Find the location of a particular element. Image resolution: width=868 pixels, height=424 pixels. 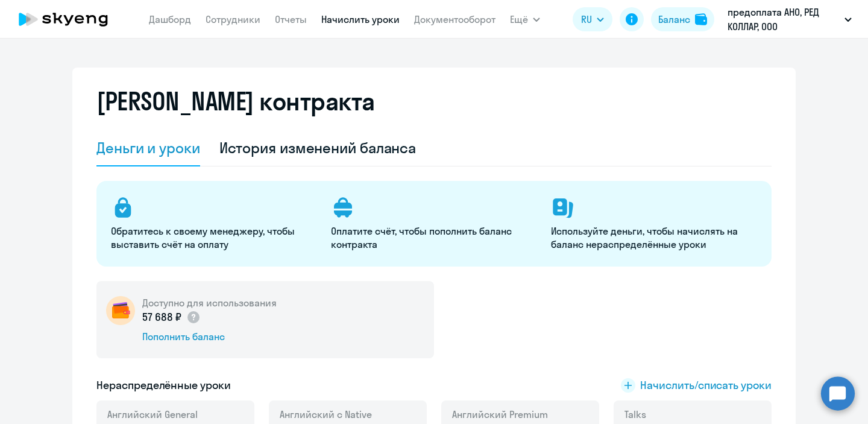

span: Английский Premium is located at coordinates (500, 414).